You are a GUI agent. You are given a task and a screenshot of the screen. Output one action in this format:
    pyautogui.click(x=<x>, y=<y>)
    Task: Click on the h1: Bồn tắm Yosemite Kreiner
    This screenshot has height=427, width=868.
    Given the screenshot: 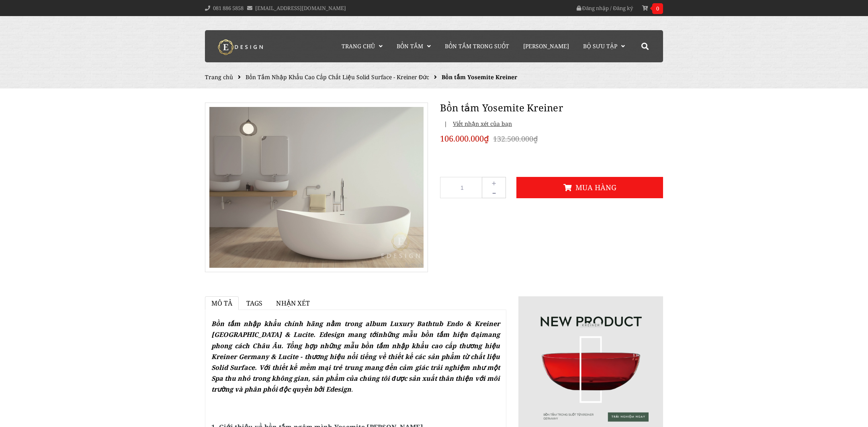 What is the action you would take?
    pyautogui.click(x=552, y=108)
    